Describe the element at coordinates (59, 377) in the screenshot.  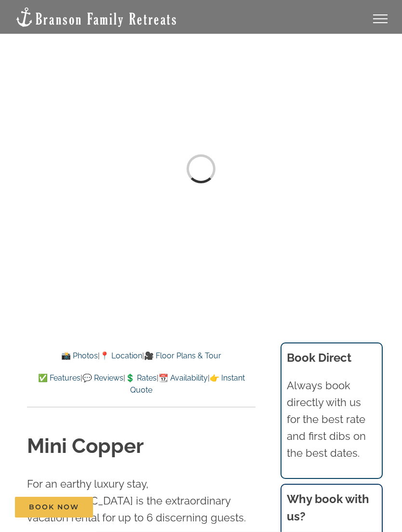
I see `a: ✅ Features` at that location.